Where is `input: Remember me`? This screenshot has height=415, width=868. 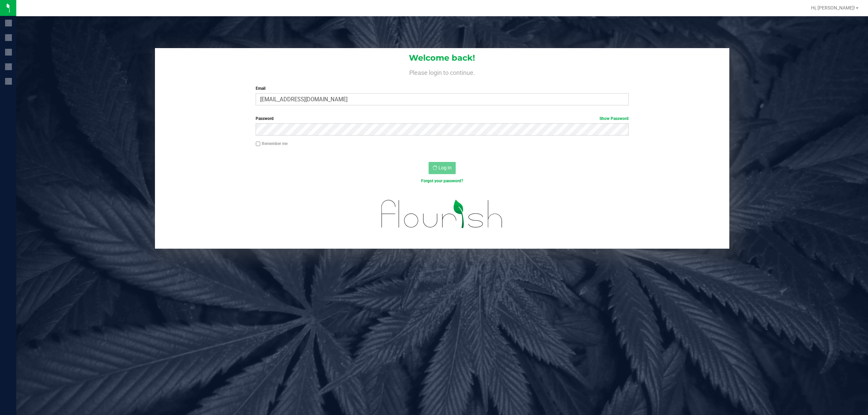 input: Remember me is located at coordinates (258, 144).